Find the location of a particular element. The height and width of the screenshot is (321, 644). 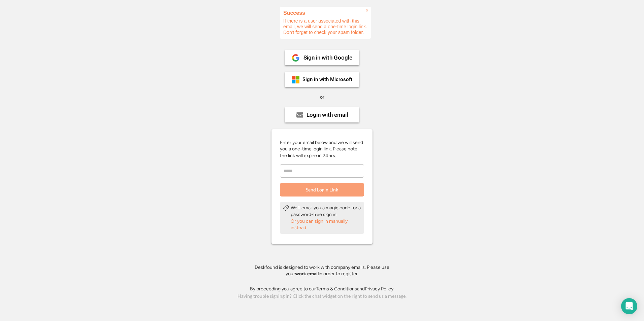

div: Or you can sign in manually instead. is located at coordinates (326, 224).